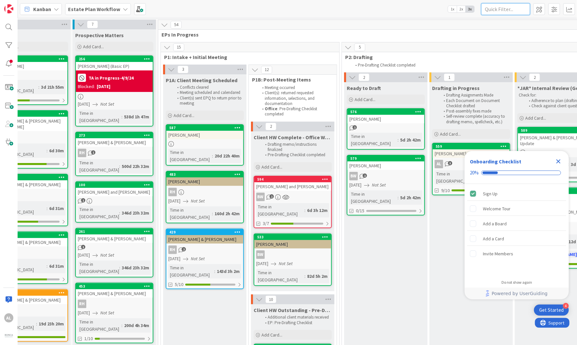  I want to click on span: Ready to Draft, so click(364, 88).